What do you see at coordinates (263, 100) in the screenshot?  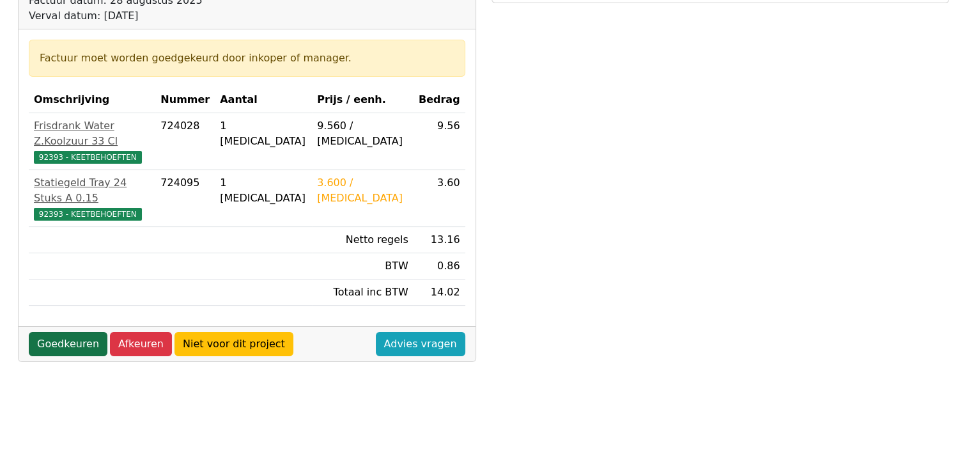 I see `th: Aantal` at bounding box center [263, 100].